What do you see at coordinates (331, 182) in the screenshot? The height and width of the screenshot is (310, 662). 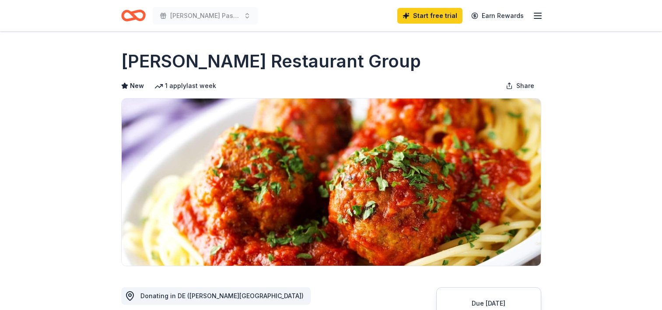 I see `img: Image for DiFebo's Restaurant Group` at bounding box center [331, 182].